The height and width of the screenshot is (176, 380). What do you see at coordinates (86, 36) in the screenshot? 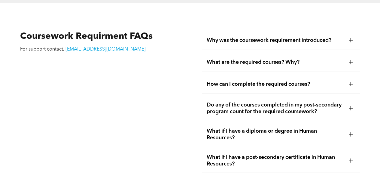
I see `span: Coursework Requirment FAQs` at bounding box center [86, 36].